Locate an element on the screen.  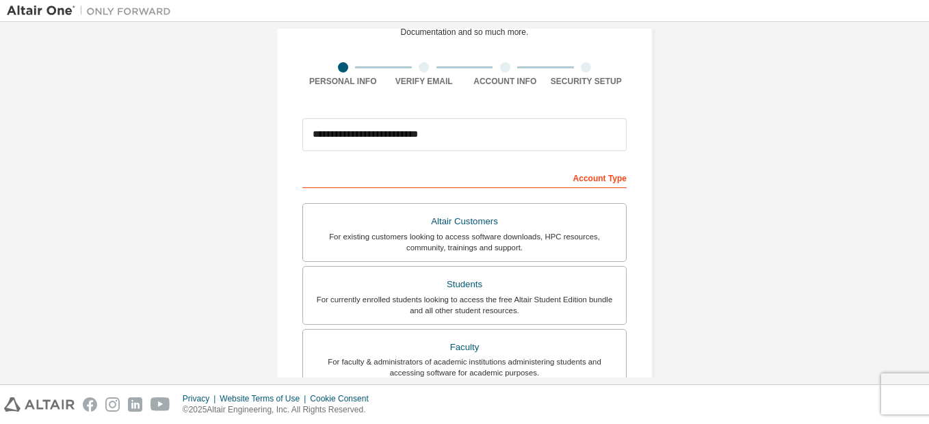
div: Account Info is located at coordinates (505, 81).